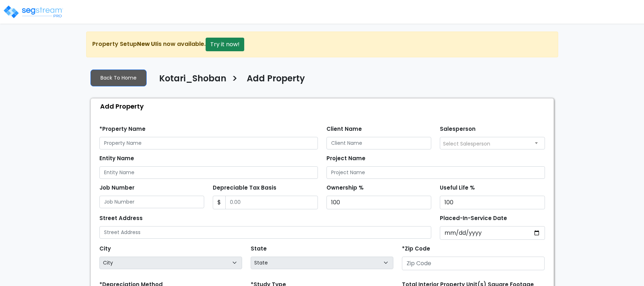 The image size is (644, 286). What do you see at coordinates (259, 249) in the screenshot?
I see `label: State` at bounding box center [259, 249].